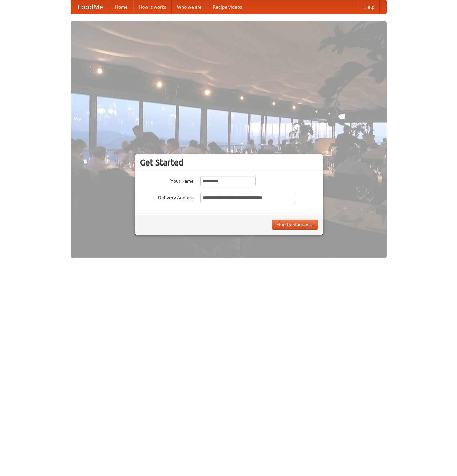 Image resolution: width=457 pixels, height=476 pixels. Describe the element at coordinates (295, 225) in the screenshot. I see `button: Find Restaurants!` at that location.